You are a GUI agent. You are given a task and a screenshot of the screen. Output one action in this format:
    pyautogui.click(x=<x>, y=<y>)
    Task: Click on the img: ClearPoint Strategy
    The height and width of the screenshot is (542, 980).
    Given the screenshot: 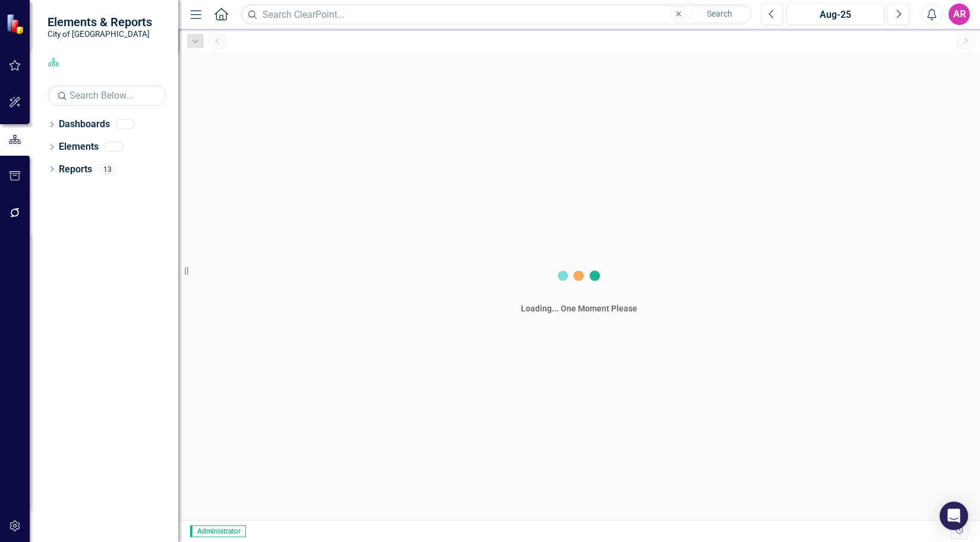 What is the action you would take?
    pyautogui.click(x=16, y=23)
    